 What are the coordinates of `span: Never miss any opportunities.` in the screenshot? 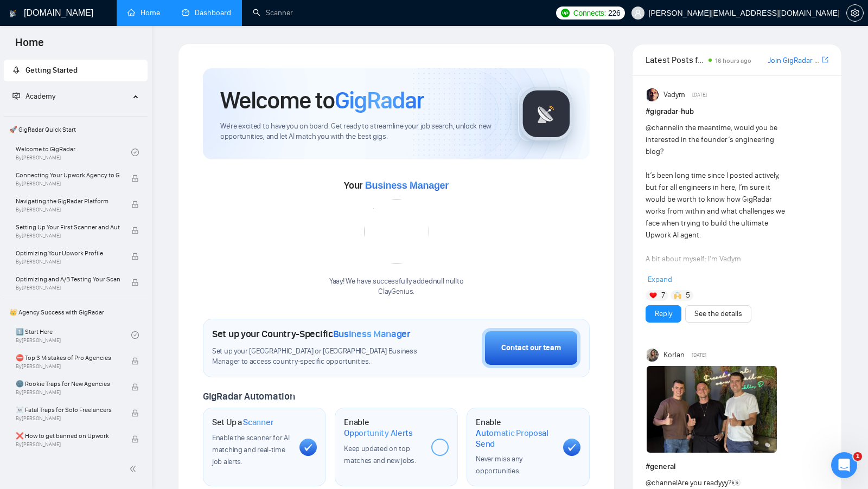 It's located at (499, 465).